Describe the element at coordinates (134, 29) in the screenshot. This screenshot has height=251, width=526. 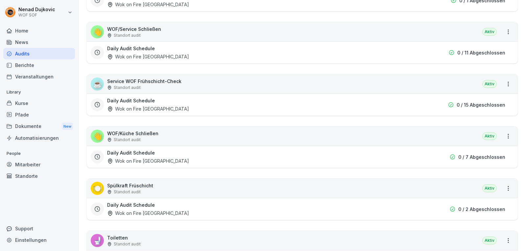
I see `p: WOF/Service Schließen` at that location.